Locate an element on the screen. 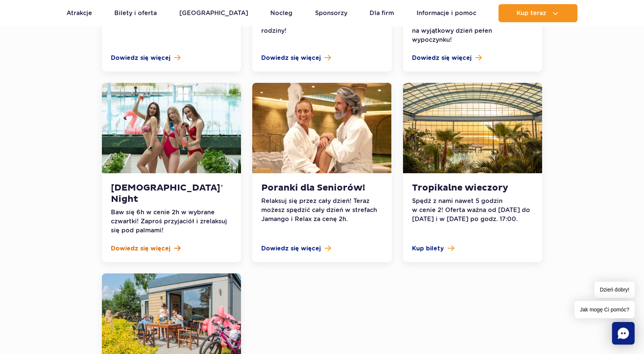  img: Poranki dla Seniorów! is located at coordinates (322, 128).